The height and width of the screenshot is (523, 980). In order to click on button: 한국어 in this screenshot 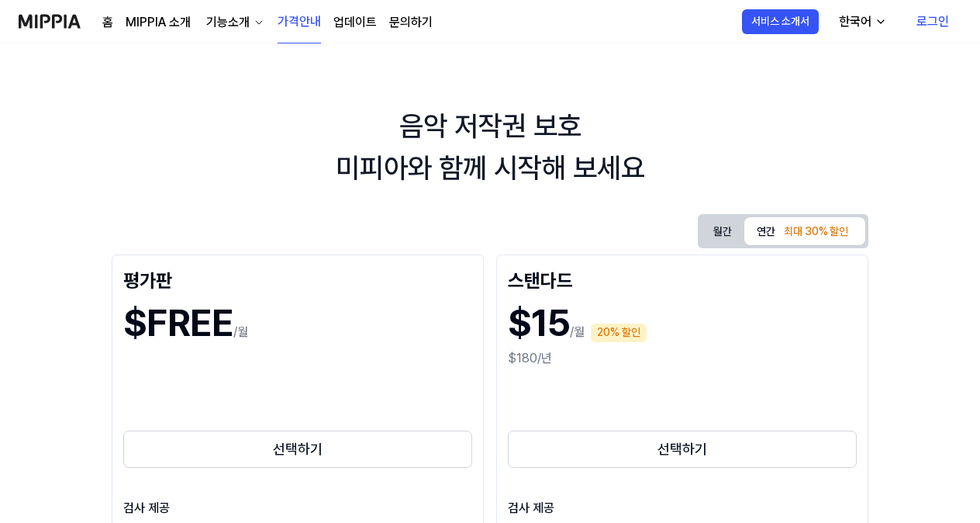, I will do `click(862, 22)`.